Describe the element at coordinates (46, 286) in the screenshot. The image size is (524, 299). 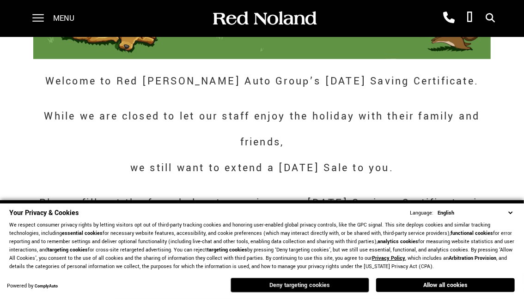
I see `a: ComplyAuto` at that location.